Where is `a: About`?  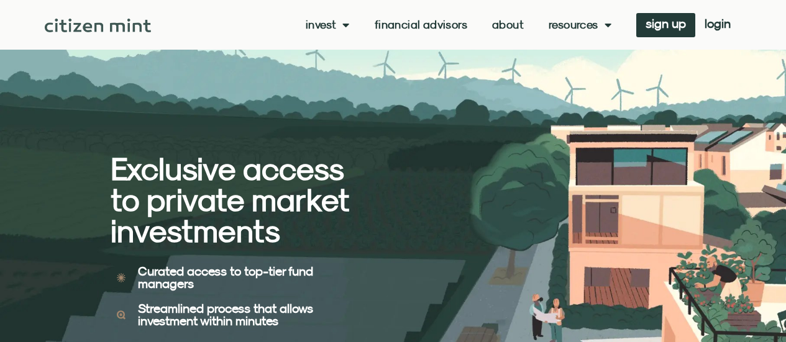 a: About is located at coordinates (508, 25).